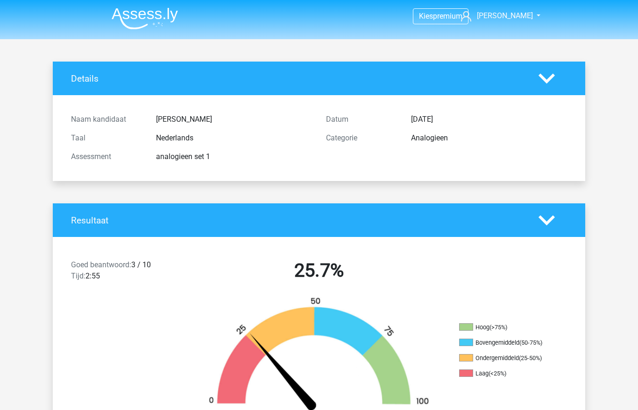  What do you see at coordinates (145, 18) in the screenshot?
I see `img: Assessly` at bounding box center [145, 18].